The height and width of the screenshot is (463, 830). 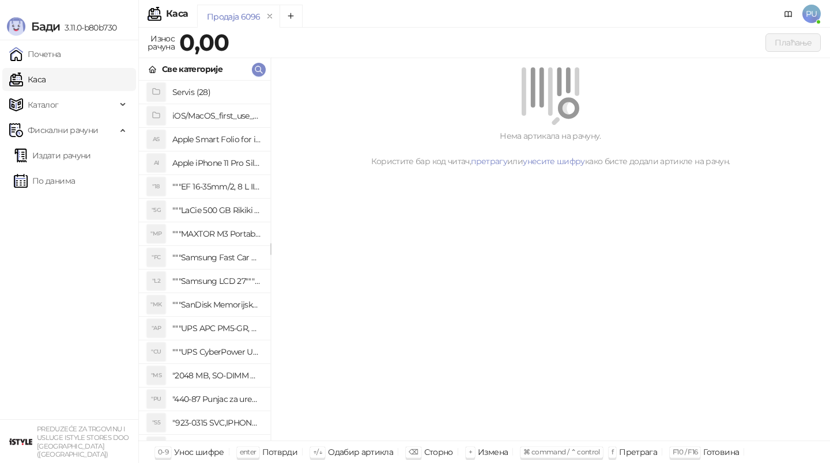 What do you see at coordinates (291, 16) in the screenshot?
I see `button: Add tab` at bounding box center [291, 16].